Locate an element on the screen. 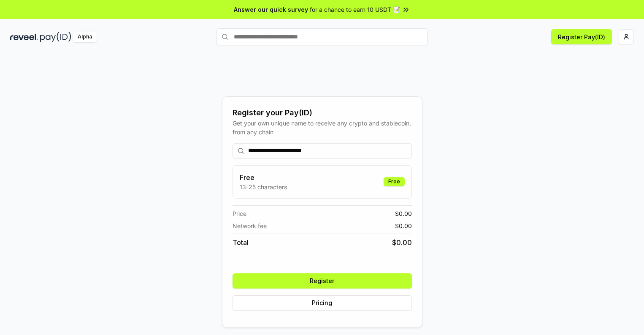 The height and width of the screenshot is (335, 644). div: Get your own unique name to receive any crypto and stablecoin, from any chain is located at coordinates (322, 127).